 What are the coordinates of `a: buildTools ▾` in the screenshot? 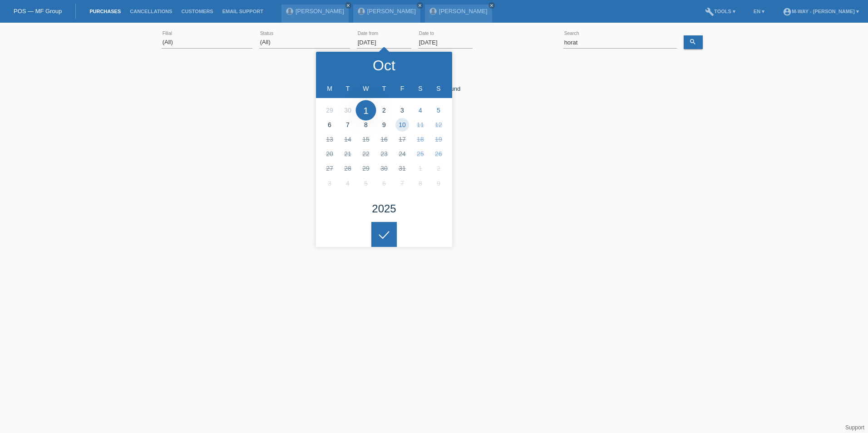 It's located at (720, 11).